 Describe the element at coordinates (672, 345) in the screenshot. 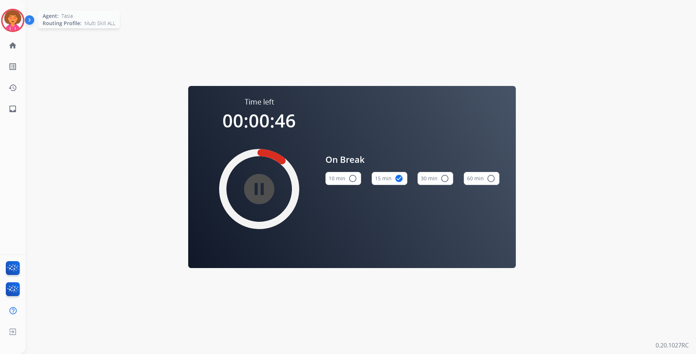

I see `p: 0.20.1027RC` at that location.